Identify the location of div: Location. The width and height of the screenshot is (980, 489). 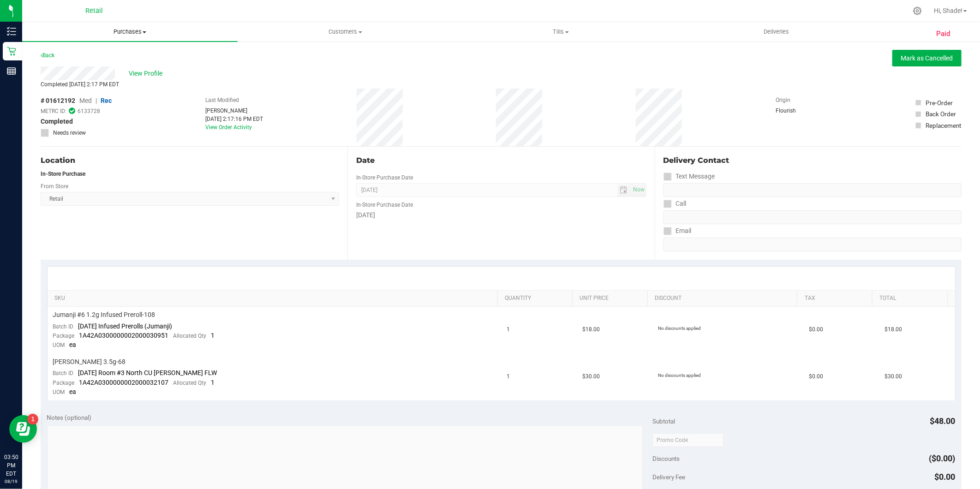
(190, 161).